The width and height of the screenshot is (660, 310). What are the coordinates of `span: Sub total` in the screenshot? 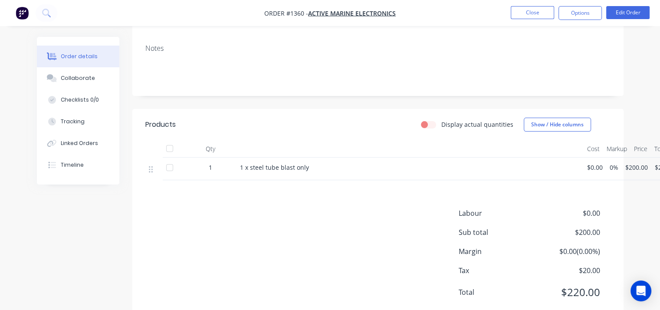 It's located at (497, 232).